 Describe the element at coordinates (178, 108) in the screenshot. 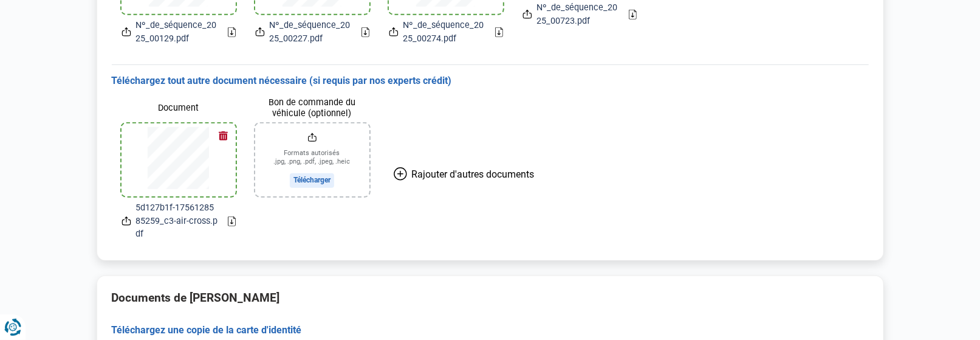

I see `label: Document` at that location.